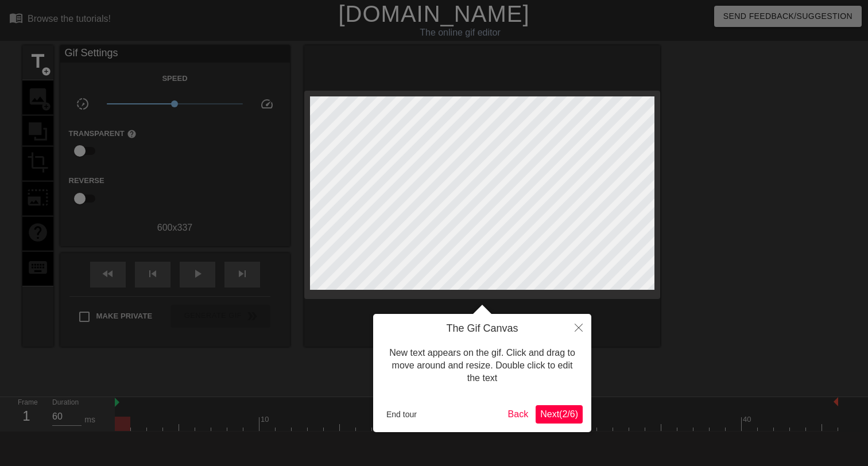 This screenshot has width=868, height=466. What do you see at coordinates (482, 366) in the screenshot?
I see `div: New text appears on the gif. Click and drag to move around and resize. Double click to edit the text` at bounding box center [482, 366].